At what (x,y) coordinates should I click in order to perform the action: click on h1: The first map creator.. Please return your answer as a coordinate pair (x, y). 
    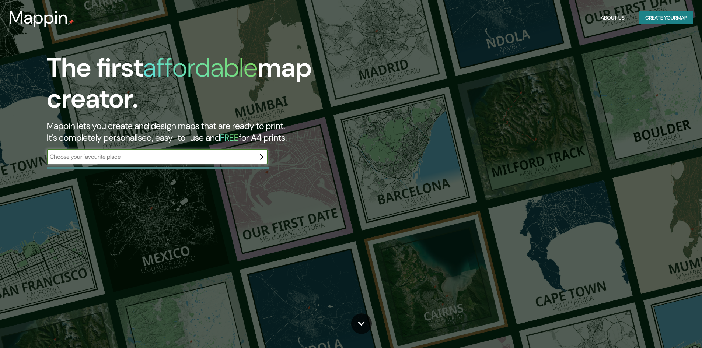
    Looking at the image, I should click on (222, 86).